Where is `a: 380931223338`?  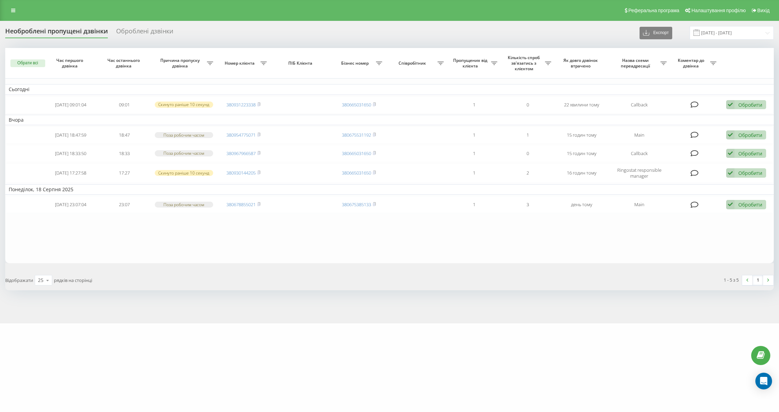
a: 380931223338 is located at coordinates (241, 105).